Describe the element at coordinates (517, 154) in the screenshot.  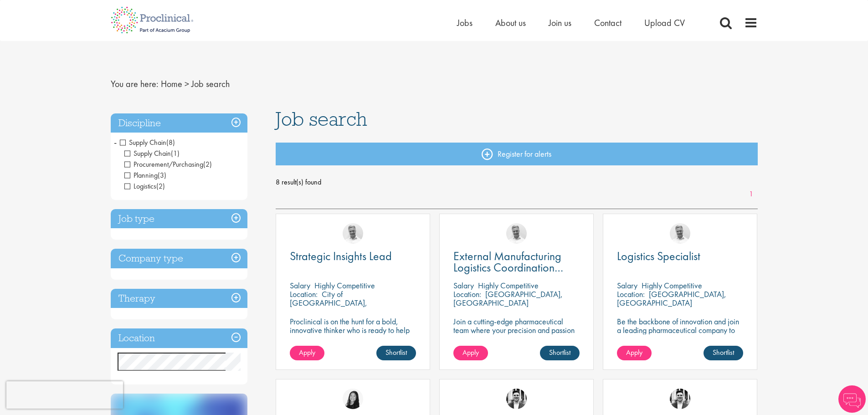
I see `a: Register for alerts` at that location.